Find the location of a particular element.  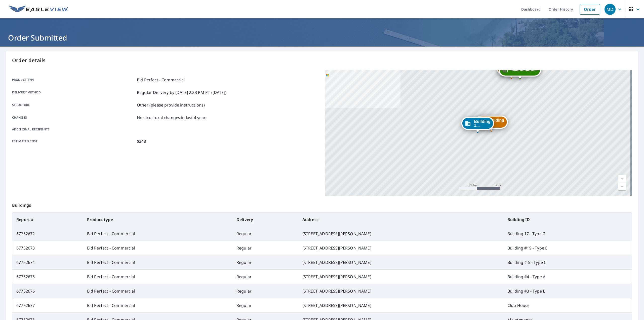

span: Building #... is located at coordinates (496, 122).